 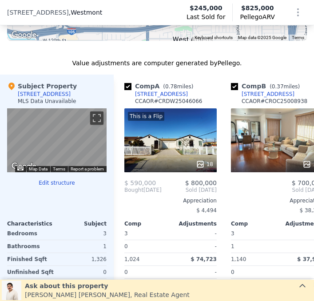 I want to click on button: Edit structure, so click(x=57, y=183).